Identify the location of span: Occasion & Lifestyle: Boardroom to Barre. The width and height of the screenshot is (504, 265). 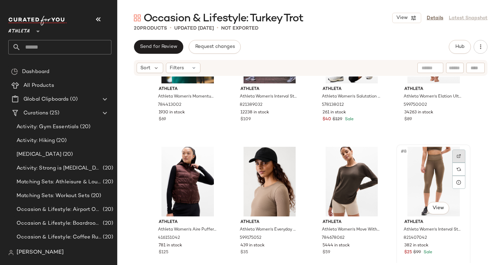
(59, 223).